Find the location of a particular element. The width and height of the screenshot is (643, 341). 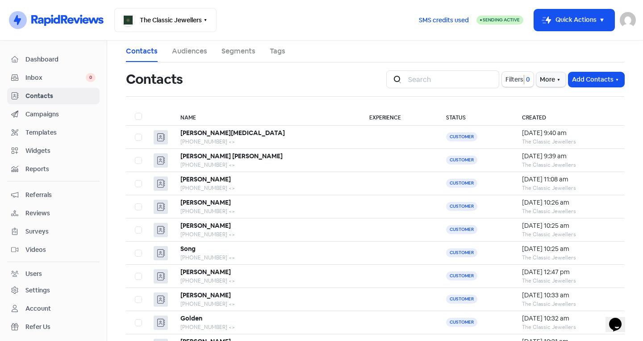

div: Users is located at coordinates (33, 274).